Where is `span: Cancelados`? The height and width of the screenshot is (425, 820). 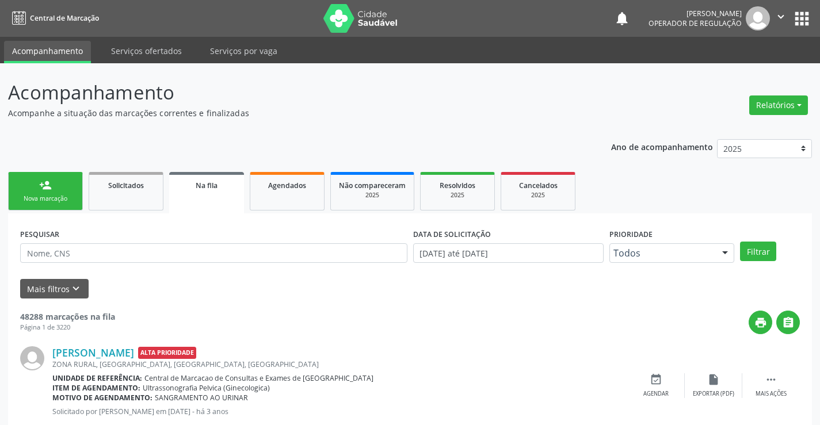 span: Cancelados is located at coordinates (538, 185).